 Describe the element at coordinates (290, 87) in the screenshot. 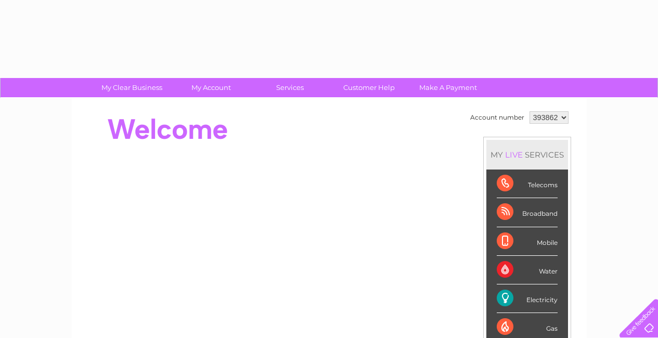

I see `a: Services` at that location.